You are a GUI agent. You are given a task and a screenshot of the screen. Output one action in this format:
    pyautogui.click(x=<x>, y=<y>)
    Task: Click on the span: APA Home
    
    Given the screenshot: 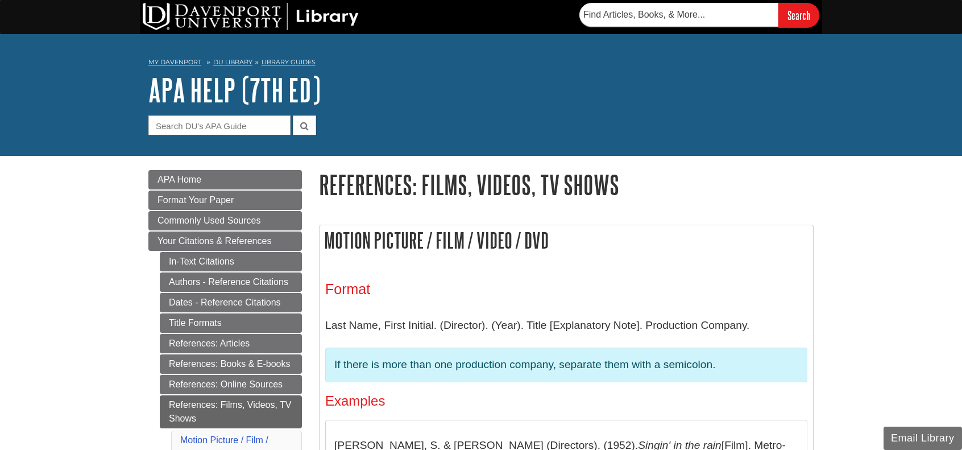 What is the action you would take?
    pyautogui.click(x=179, y=179)
    